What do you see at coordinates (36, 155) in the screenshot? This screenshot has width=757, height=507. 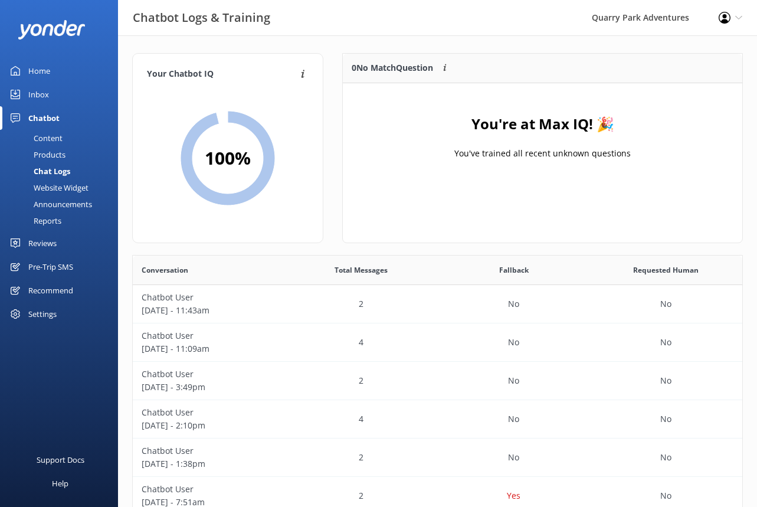 I see `div: Products` at bounding box center [36, 155].